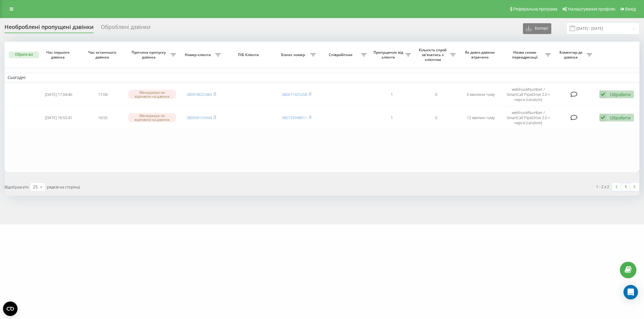  I want to click on a: 380978022483, so click(199, 95).